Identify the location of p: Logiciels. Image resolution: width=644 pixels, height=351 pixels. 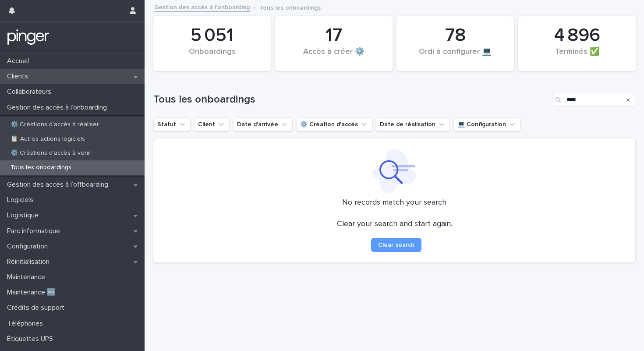
(22, 200).